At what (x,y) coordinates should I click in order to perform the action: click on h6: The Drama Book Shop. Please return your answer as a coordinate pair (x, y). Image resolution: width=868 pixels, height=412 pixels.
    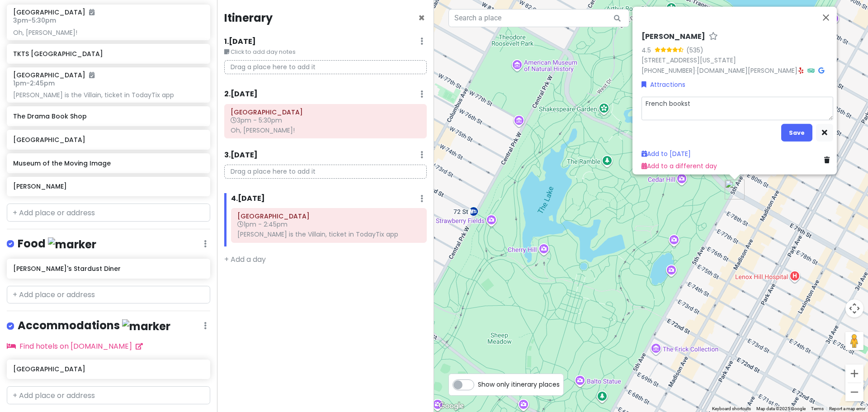
    Looking at the image, I should click on (108, 116).